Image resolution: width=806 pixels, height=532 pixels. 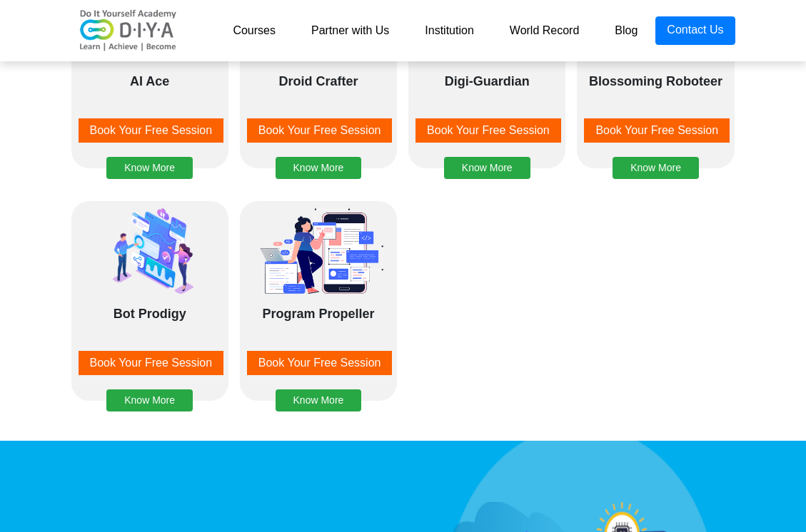 What do you see at coordinates (129, 30) in the screenshot?
I see `img: logo-v2.png` at bounding box center [129, 30].